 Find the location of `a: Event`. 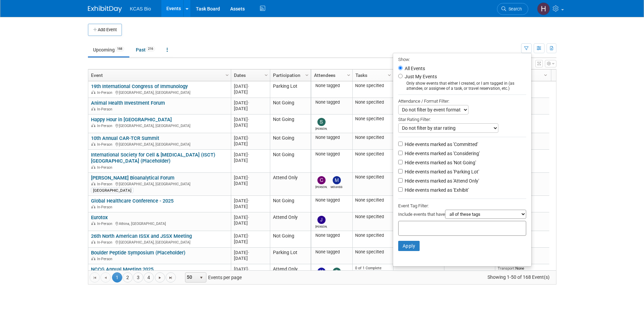

a: Event is located at coordinates (159, 75).